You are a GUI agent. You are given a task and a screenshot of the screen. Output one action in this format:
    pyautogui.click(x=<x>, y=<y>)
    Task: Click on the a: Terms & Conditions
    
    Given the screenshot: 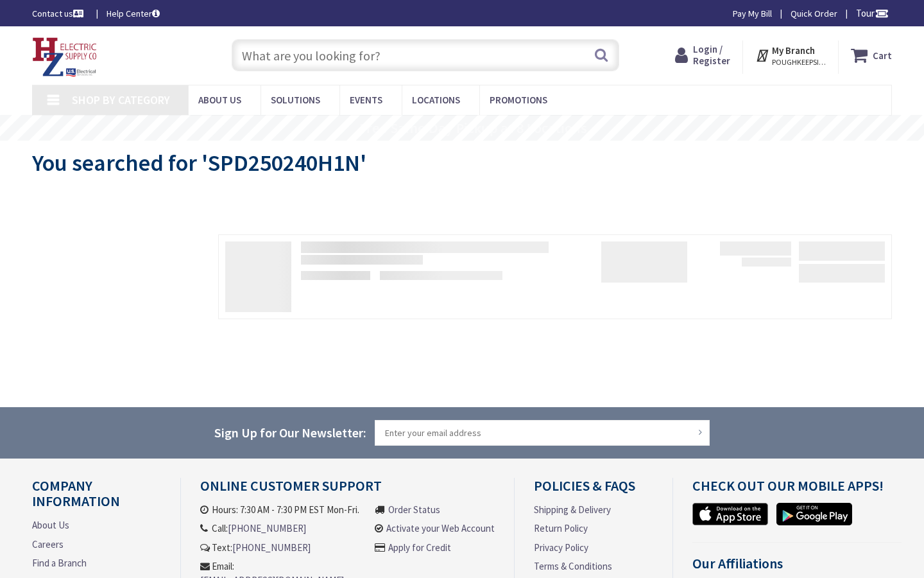 What is the action you would take?
    pyautogui.click(x=573, y=566)
    